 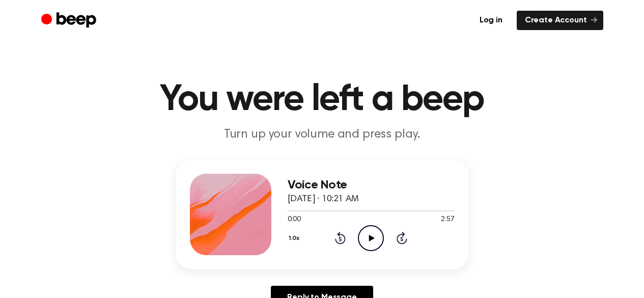 I want to click on button: 1.0x, so click(x=295, y=239).